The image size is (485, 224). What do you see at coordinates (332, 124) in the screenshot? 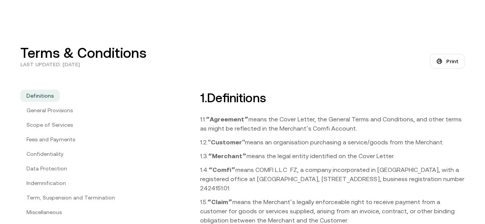
I see `p: 1.1. means the Cover Letter, the General Terms and Conditions, and other terms as might be reflec...` at bounding box center [332, 124].